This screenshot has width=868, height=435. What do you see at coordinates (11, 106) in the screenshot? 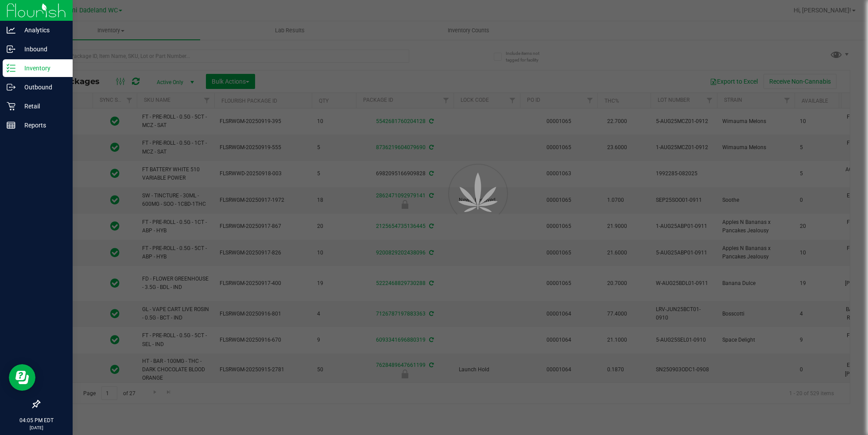
I see `inline-svg: Retail` at bounding box center [11, 106].